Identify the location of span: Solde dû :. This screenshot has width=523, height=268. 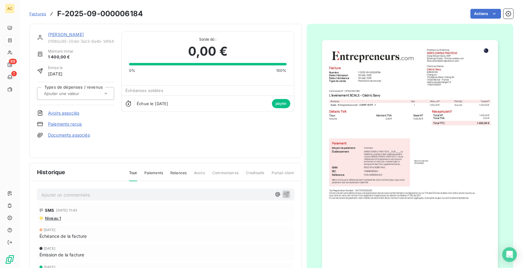
(208, 39).